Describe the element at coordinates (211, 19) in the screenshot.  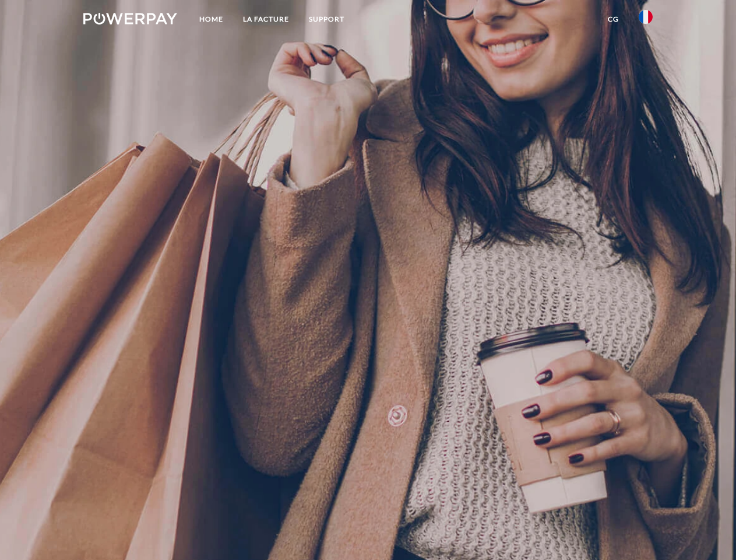
I see `a: Home` at that location.